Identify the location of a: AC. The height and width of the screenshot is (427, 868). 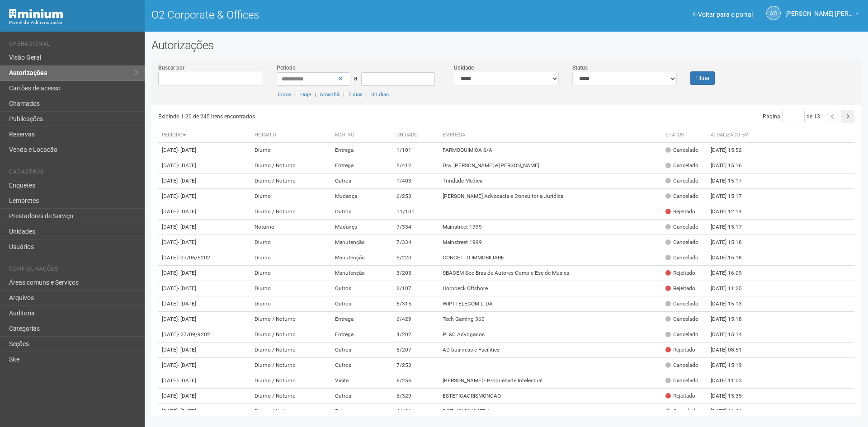
(773, 13).